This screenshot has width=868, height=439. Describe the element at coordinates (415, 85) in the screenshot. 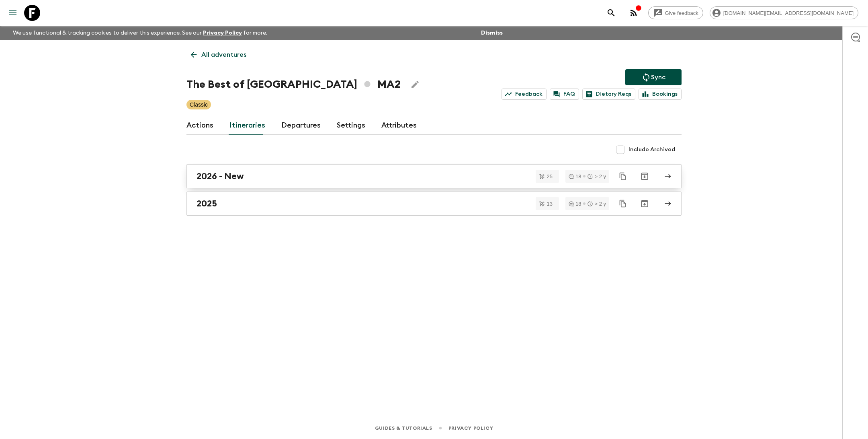

I see `button: Edit Adventure Title` at that location.